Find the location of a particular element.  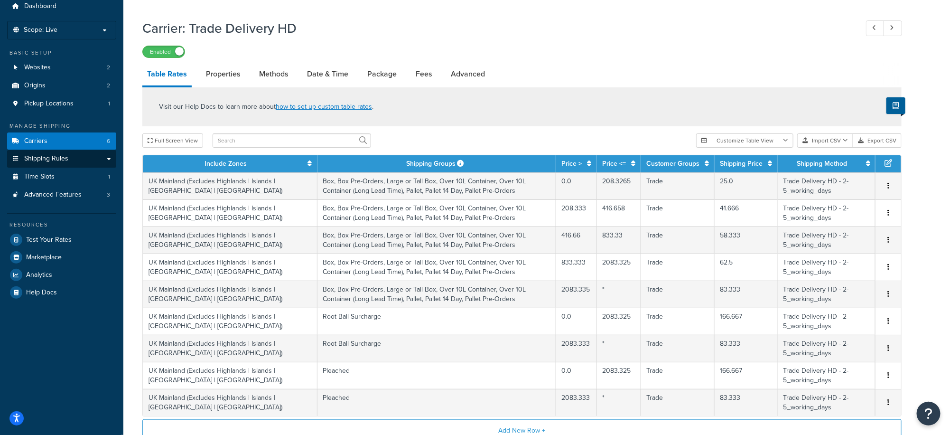

a: Package is located at coordinates (382, 74).